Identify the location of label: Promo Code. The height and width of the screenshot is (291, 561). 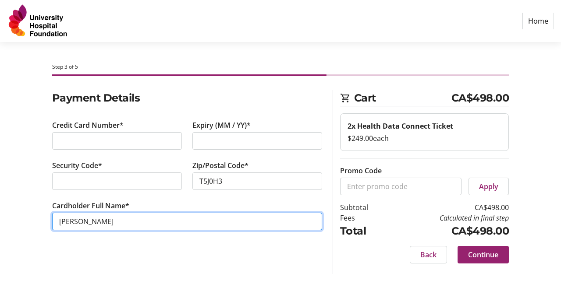
(361, 171).